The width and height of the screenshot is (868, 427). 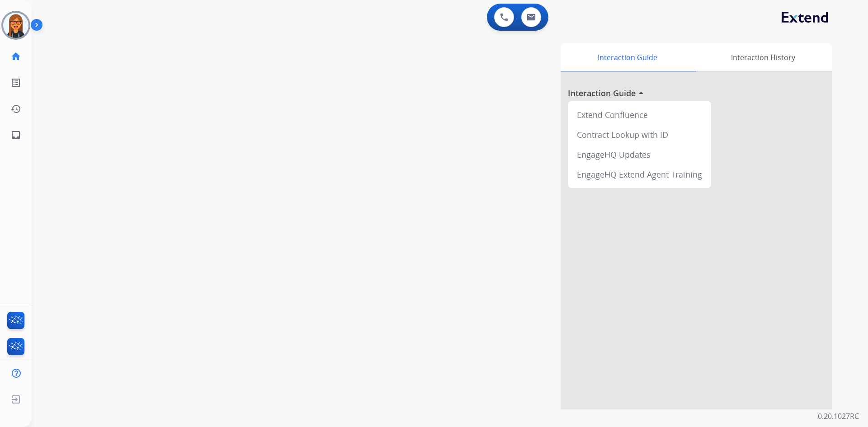 I want to click on mat-icon: home, so click(x=15, y=56).